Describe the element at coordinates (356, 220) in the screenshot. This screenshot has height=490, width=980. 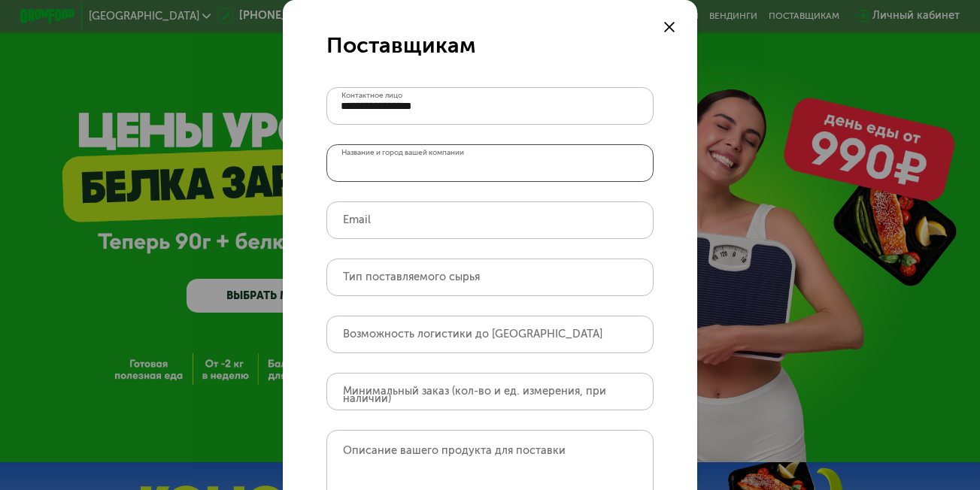
I see `label: Email` at that location.